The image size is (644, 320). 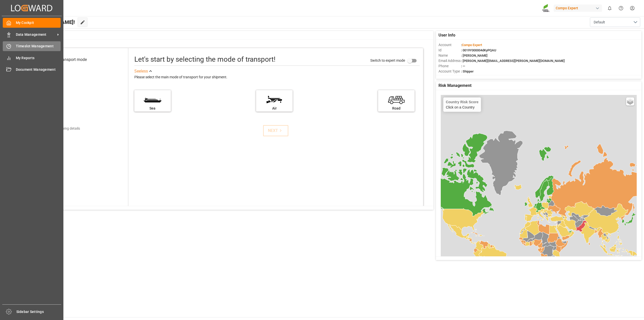 I want to click on img: Screenshot%202023-09-29%20at%2010.02.21.png_1712312052.png, so click(x=546, y=8).